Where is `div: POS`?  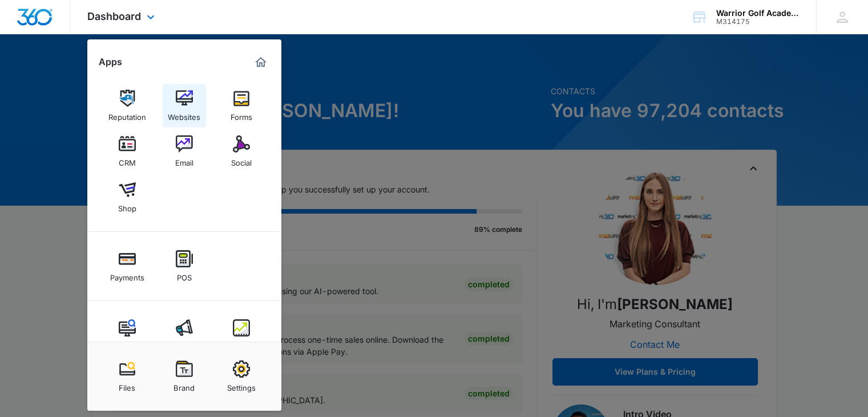
div: POS is located at coordinates (184, 274).